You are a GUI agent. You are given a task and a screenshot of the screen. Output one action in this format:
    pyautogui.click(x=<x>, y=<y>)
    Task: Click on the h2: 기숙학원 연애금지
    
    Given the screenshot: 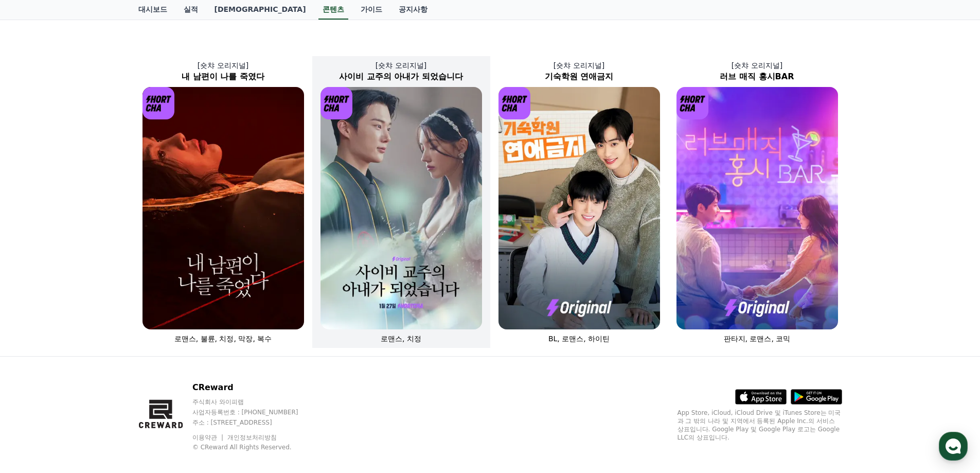 What is the action you would take?
    pyautogui.click(x=579, y=77)
    